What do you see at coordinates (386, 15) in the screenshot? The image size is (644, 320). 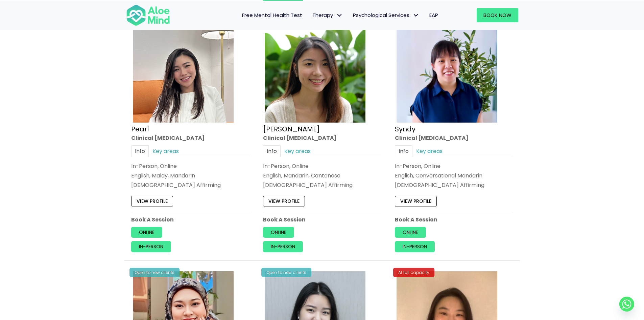 I see `span: Psychological Services` at bounding box center [386, 15].